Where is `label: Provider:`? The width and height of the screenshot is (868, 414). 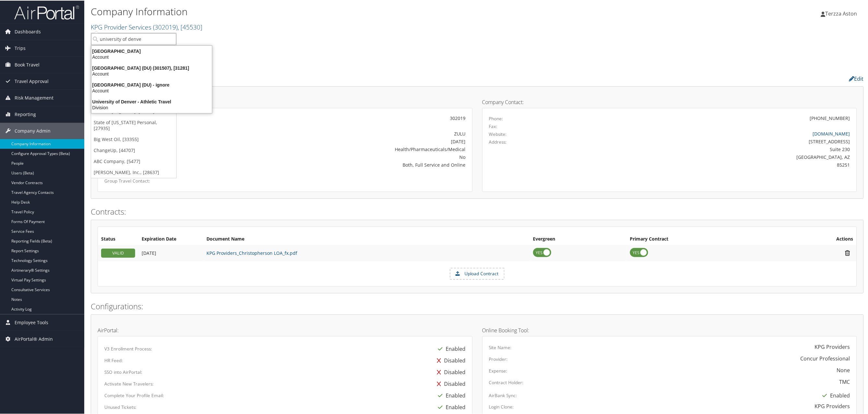 label: Provider: is located at coordinates (498, 358).